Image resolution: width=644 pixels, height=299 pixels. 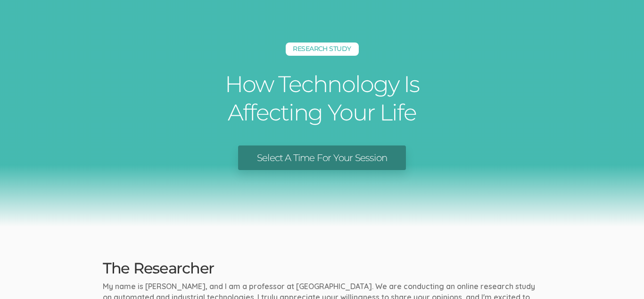 I want to click on div: Chat Widget, so click(x=621, y=276).